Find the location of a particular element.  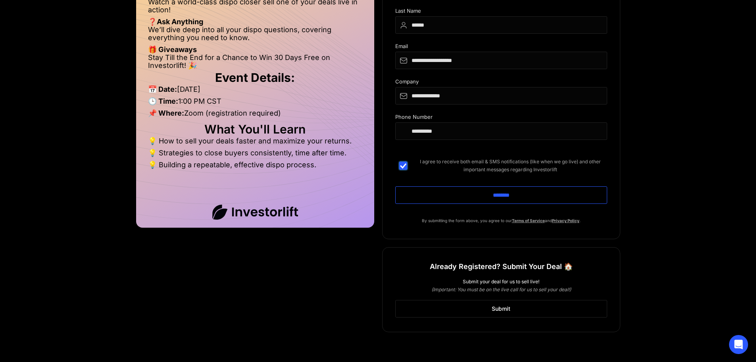

li: We’ll dive deep into all your dispo questions, covering everything you need to know. is located at coordinates (255, 36).